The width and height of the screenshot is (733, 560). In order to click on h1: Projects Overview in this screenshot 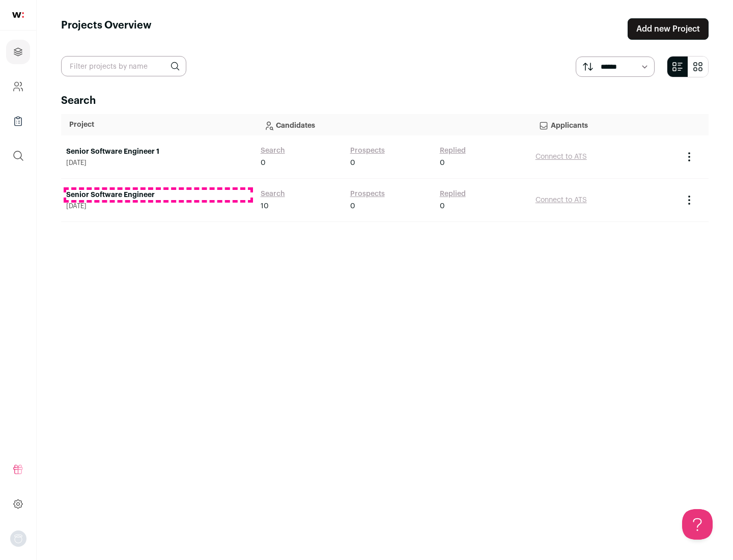, I will do `click(106, 29)`.